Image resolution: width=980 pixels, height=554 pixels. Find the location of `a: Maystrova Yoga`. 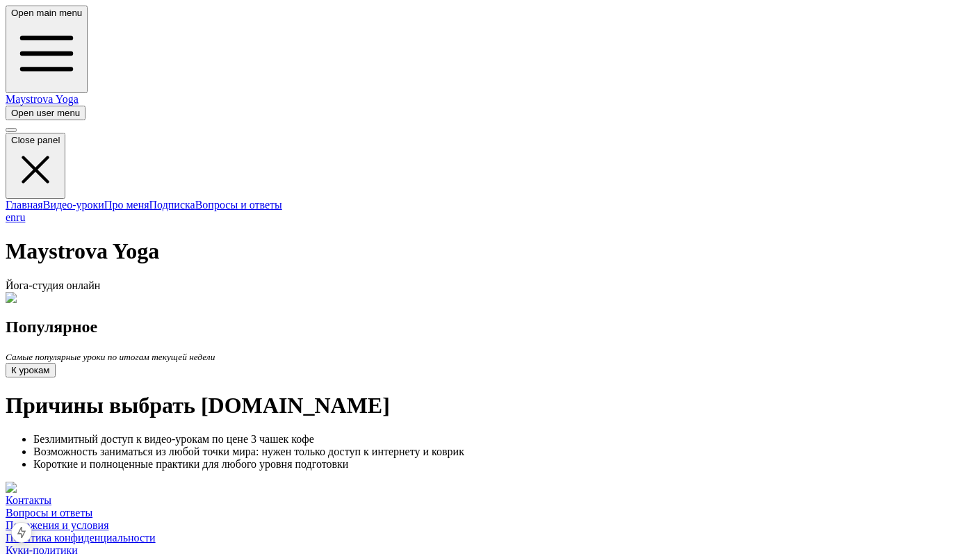

a: Maystrova Yoga is located at coordinates (42, 99).